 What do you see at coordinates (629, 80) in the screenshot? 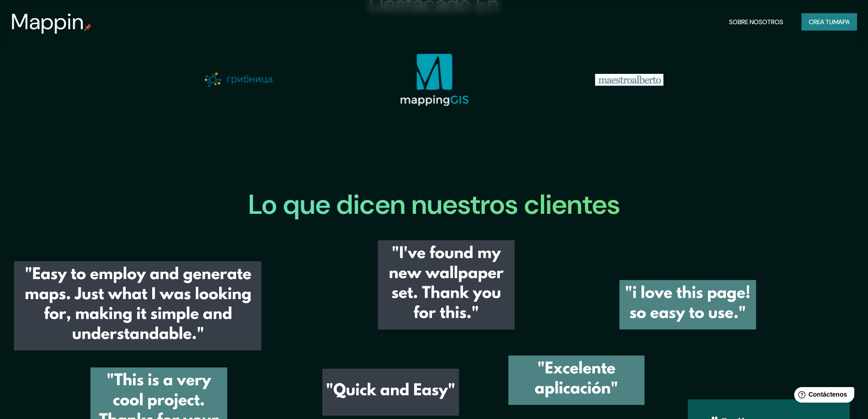
I see `img: logotipo de maestroalberto` at bounding box center [629, 80].